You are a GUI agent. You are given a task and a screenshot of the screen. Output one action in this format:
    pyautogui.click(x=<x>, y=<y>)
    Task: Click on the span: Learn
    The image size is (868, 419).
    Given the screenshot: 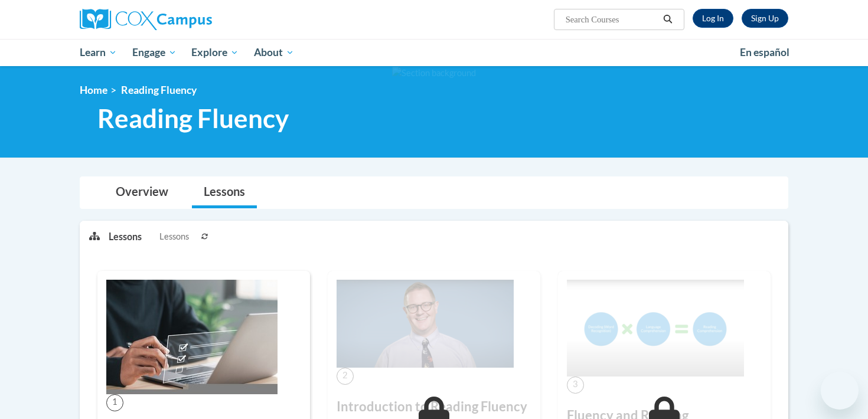 What is the action you would take?
    pyautogui.click(x=98, y=53)
    